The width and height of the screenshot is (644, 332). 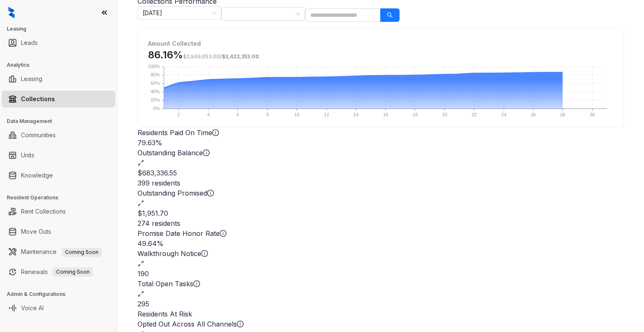 What do you see at coordinates (58, 272) in the screenshot?
I see `li: Renewals` at bounding box center [58, 272].